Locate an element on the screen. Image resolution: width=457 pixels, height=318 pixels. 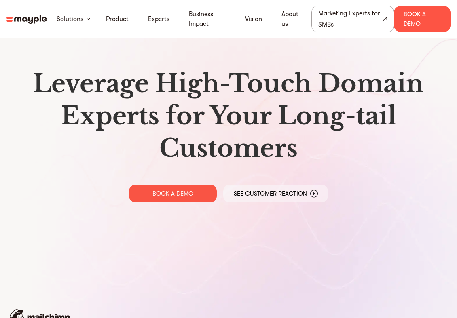
a: Solutions is located at coordinates (70, 19).